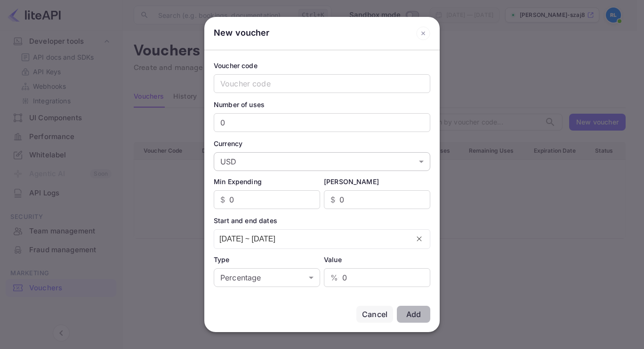 The height and width of the screenshot is (349, 644). Describe the element at coordinates (322, 84) in the screenshot. I see `input: Voucher code` at that location.